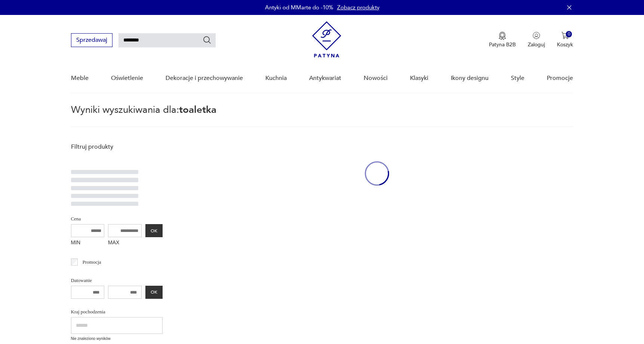  What do you see at coordinates (565, 36) in the screenshot?
I see `img: Ikona koszyka` at bounding box center [565, 36].